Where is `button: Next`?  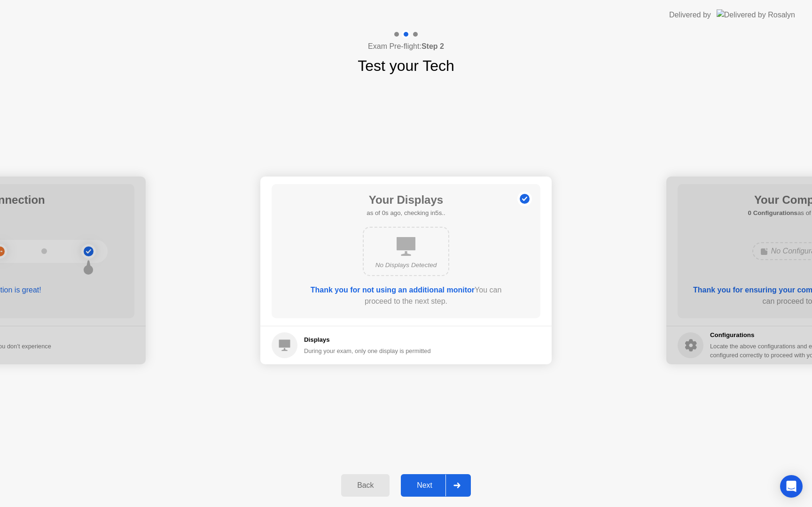 button: Next is located at coordinates (436, 485).